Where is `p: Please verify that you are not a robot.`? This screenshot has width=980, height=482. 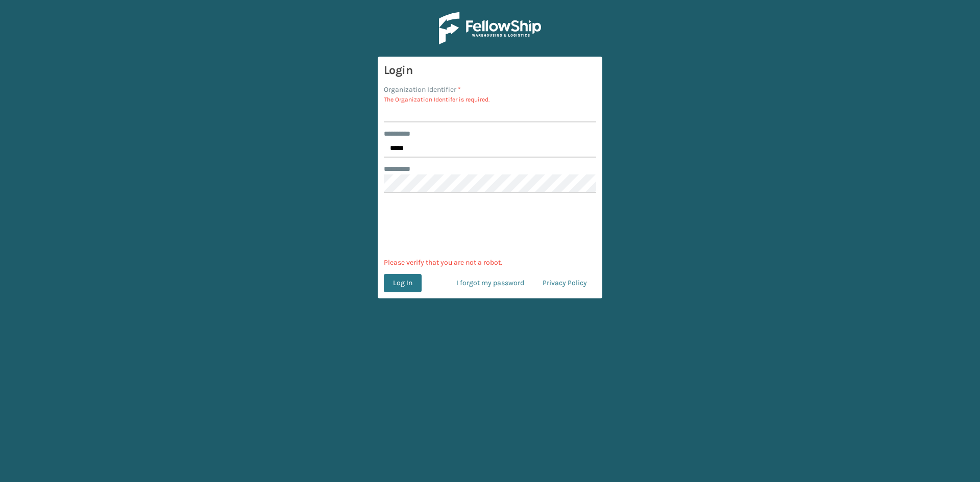 p: Please verify that you are not a robot. is located at coordinates (490, 262).